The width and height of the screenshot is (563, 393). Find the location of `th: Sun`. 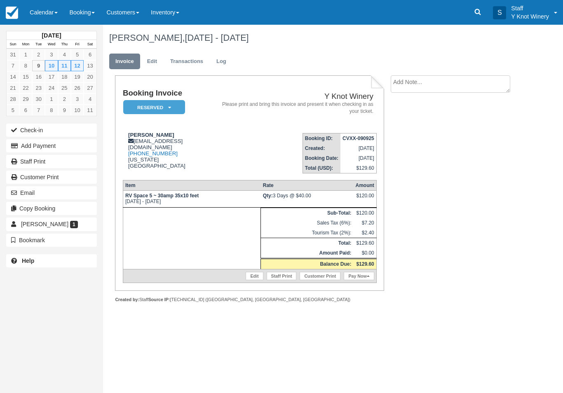

th: Sun is located at coordinates (13, 44).